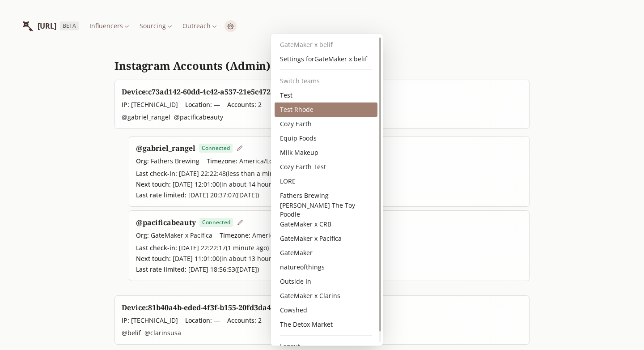 This screenshot has width=644, height=350. Describe the element at coordinates (326, 138) in the screenshot. I see `div: Equip Foods` at that location.